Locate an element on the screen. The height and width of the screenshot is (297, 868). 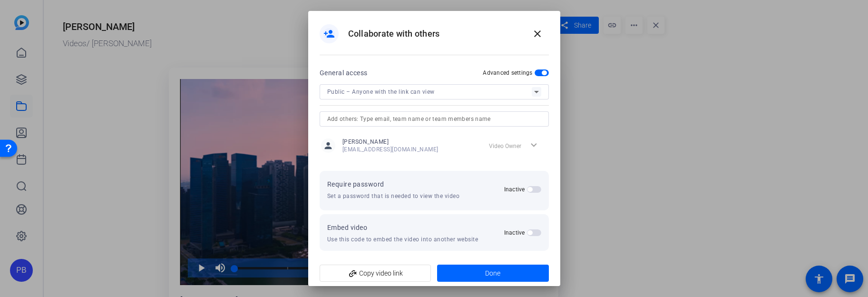
mat-icon: add_link is located at coordinates (353, 274).